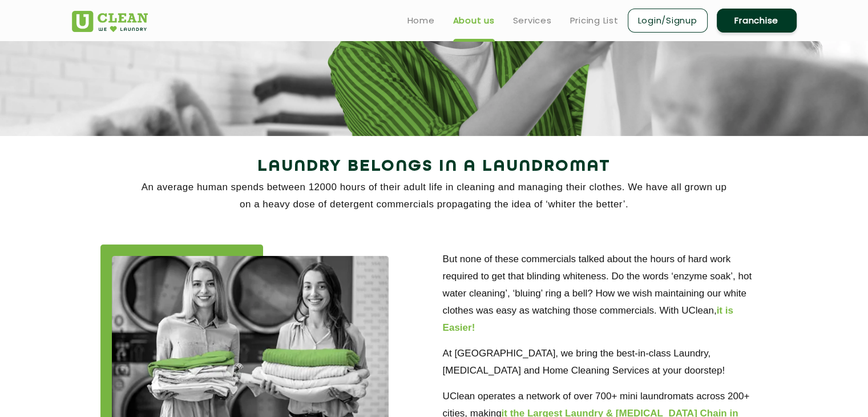  What do you see at coordinates (434, 196) in the screenshot?
I see `p: An average human spends between 12000 hours of their adult life in cleaning and managing their cl...` at bounding box center [434, 196].